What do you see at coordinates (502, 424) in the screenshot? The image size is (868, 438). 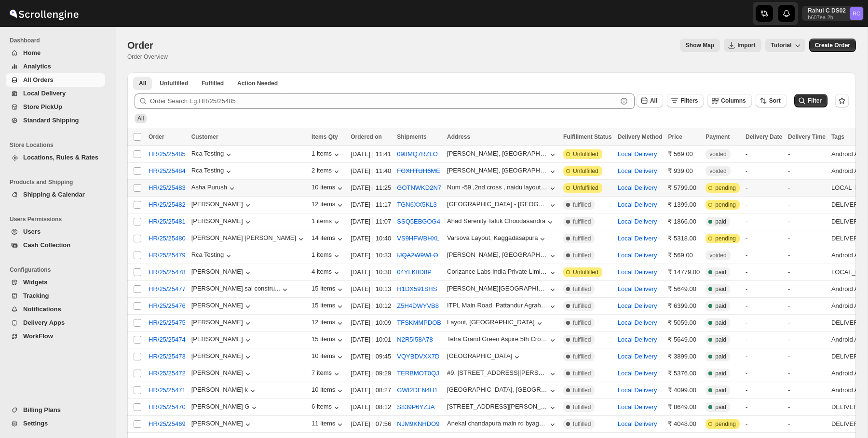 I see `button: Anekal chandapura main rd byagadadenahalli` at bounding box center [502, 424].